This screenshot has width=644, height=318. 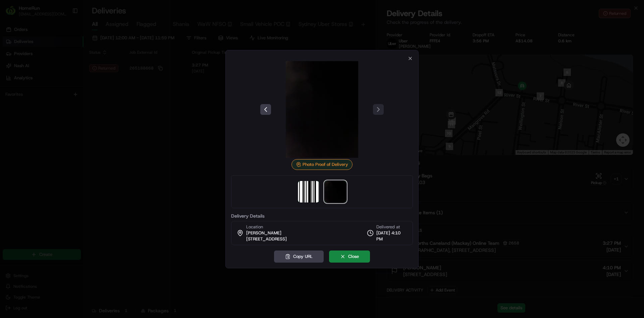 What do you see at coordinates (309, 192) in the screenshot?
I see `img: barcode_scan_on_pickup image` at bounding box center [309, 192].